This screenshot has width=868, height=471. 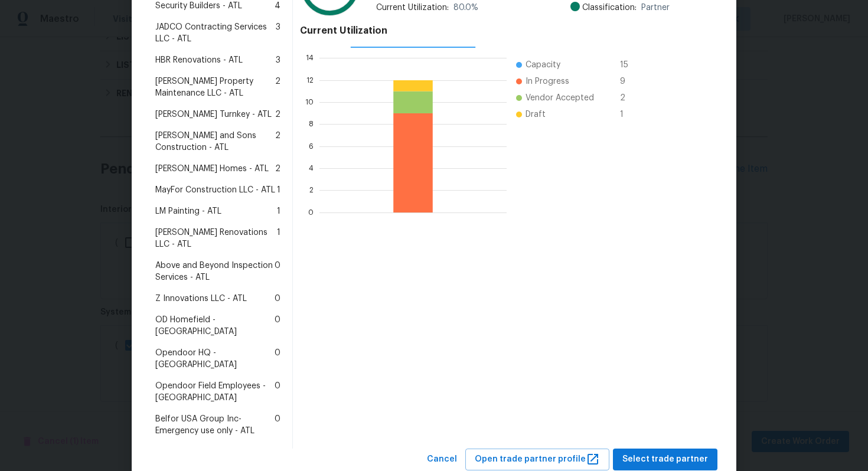 What do you see at coordinates (189, 211) in the screenshot?
I see `span: LM Painting - ATL` at bounding box center [189, 211].